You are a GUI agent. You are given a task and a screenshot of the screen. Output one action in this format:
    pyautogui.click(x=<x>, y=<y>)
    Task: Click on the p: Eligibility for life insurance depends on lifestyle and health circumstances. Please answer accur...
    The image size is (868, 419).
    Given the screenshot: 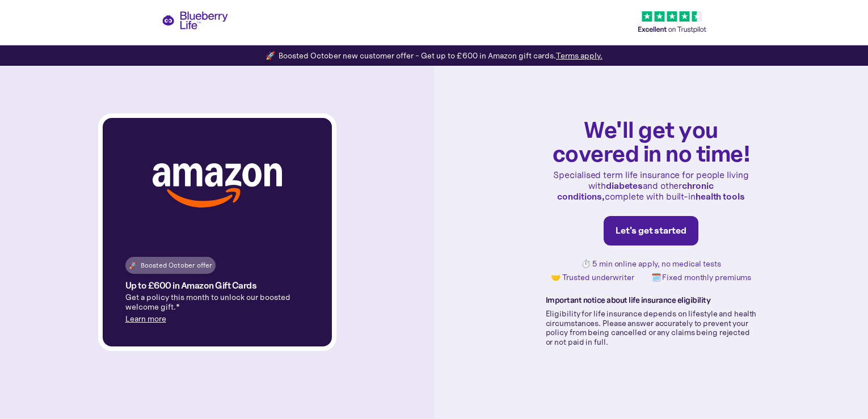 What is the action you would take?
    pyautogui.click(x=651, y=328)
    